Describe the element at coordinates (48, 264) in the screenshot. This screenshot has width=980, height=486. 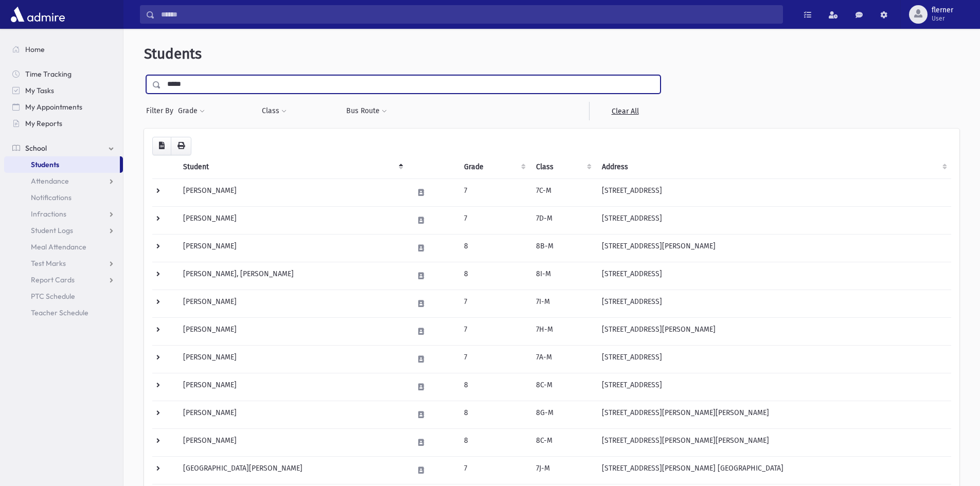
I see `span: Test Marks` at that location.